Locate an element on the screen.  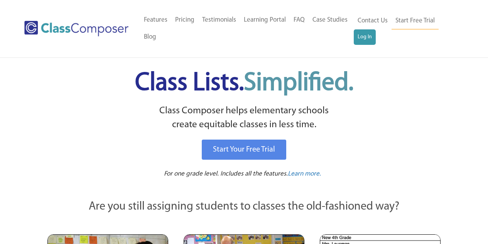
img: Class Composer is located at coordinates (76, 29).